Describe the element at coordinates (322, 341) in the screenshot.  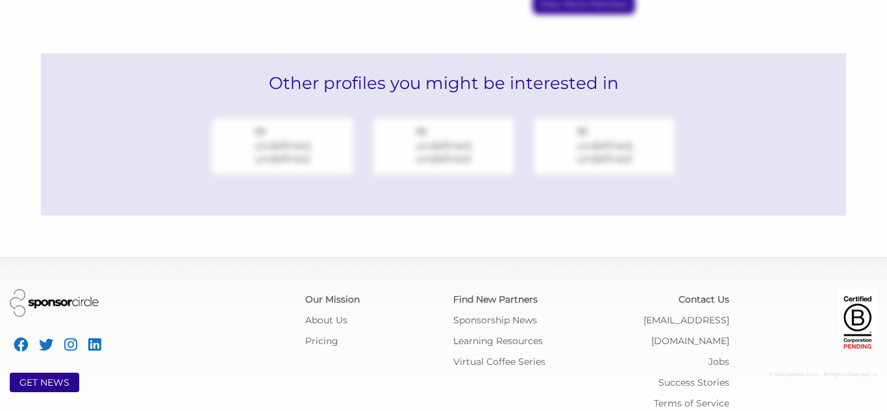
I see `a: Pricing` at that location.